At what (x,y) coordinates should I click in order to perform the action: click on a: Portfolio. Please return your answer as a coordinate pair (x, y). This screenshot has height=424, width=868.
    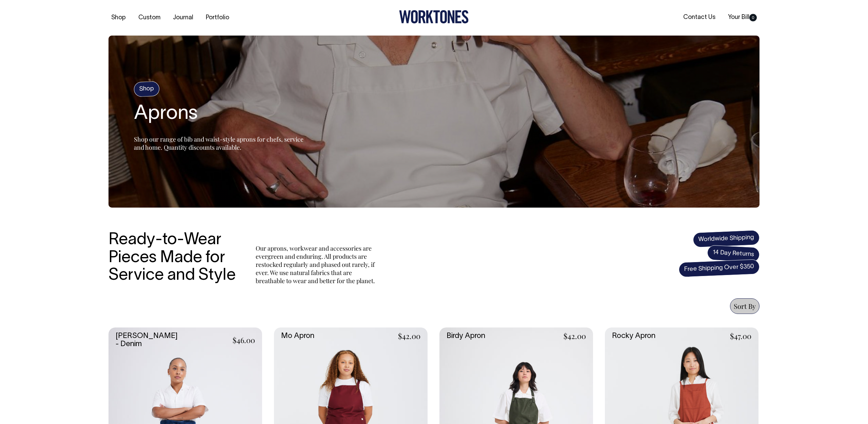
    Looking at the image, I should click on (217, 17).